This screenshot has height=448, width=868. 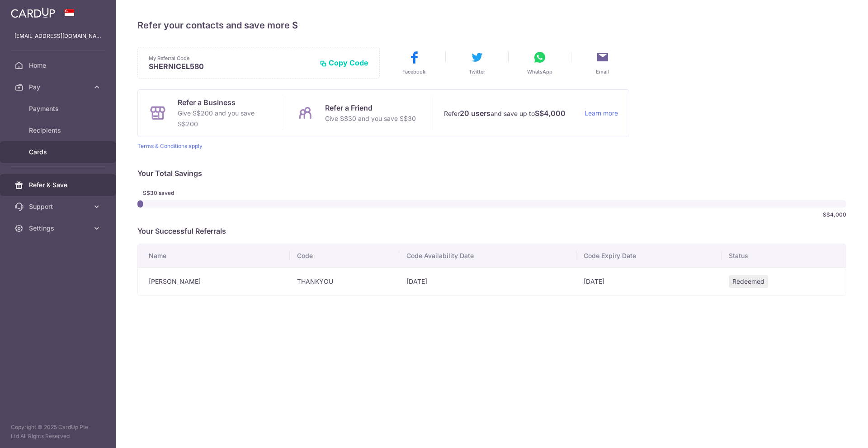 I want to click on p: Your Successful Referrals, so click(x=492, y=231).